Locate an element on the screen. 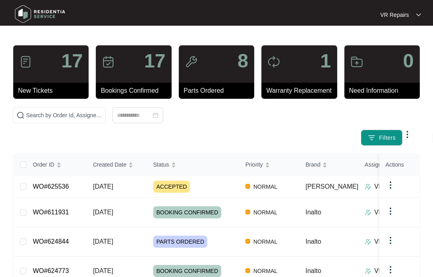  th: Status is located at coordinates (193, 164).